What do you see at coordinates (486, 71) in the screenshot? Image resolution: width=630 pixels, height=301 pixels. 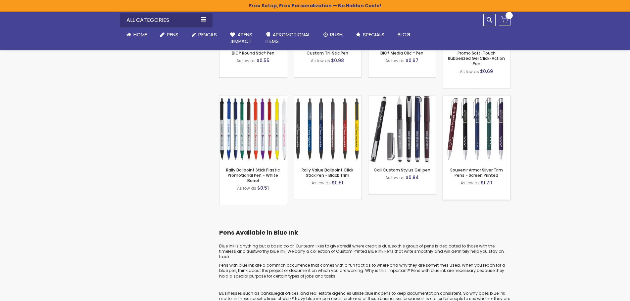 I see `span: $0.69` at bounding box center [486, 71].